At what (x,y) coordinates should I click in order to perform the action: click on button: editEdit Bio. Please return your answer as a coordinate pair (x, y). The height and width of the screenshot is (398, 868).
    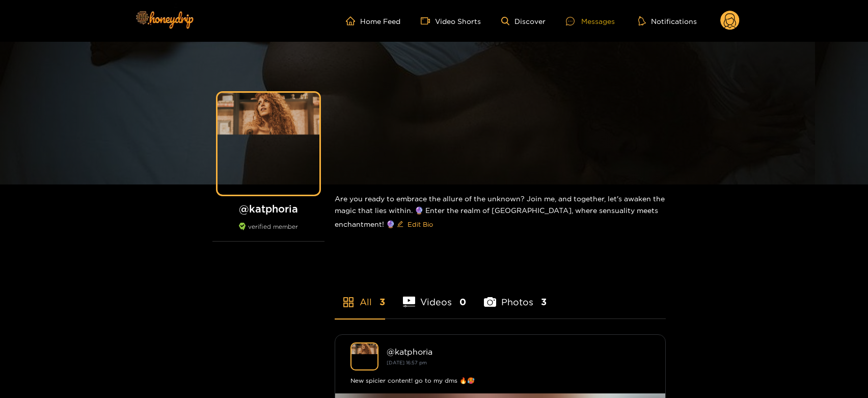
    Looking at the image, I should click on (415, 225).